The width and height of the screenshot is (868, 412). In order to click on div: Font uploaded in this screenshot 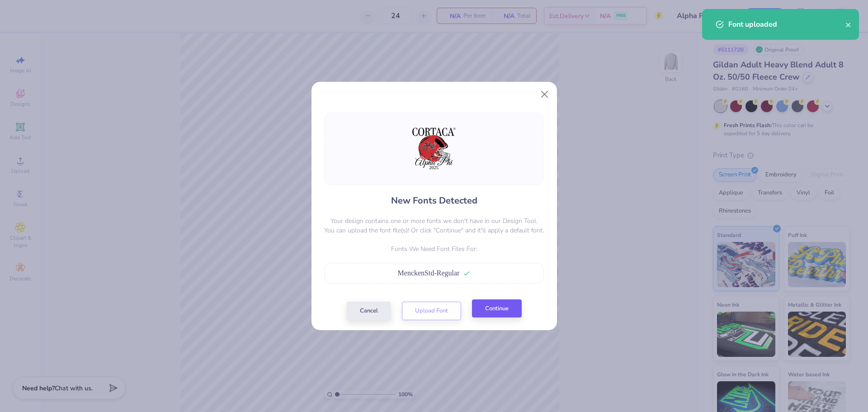, I will do `click(787, 24)`.